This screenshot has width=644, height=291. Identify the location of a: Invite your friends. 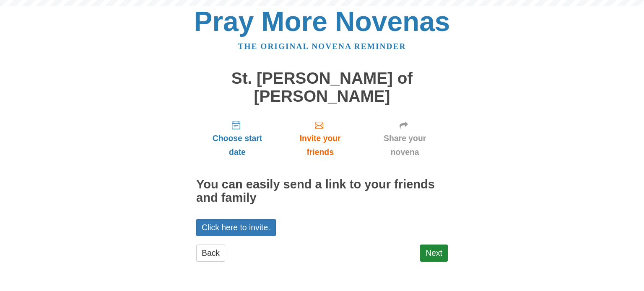
(320, 138).